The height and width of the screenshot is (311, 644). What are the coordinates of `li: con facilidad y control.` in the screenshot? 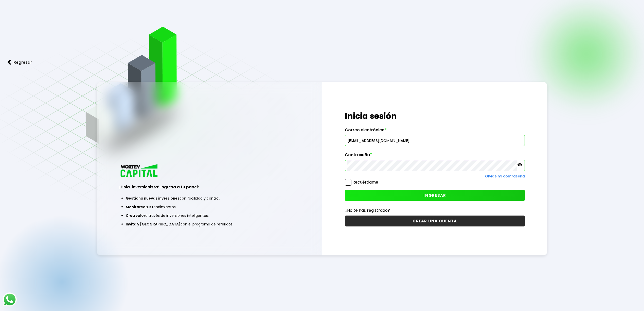 It's located at (209, 198).